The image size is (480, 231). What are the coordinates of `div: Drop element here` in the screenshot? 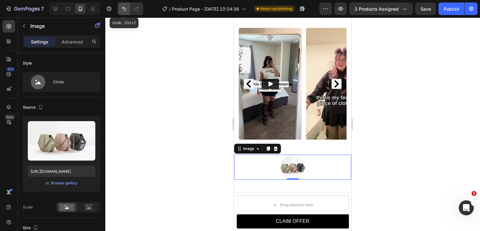 It's located at (62, 187).